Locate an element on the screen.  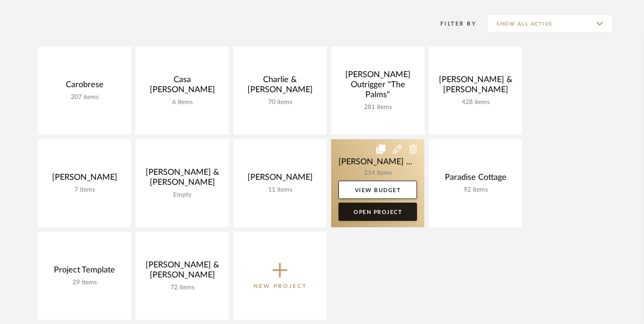
div: Project Template is located at coordinates (85, 272).